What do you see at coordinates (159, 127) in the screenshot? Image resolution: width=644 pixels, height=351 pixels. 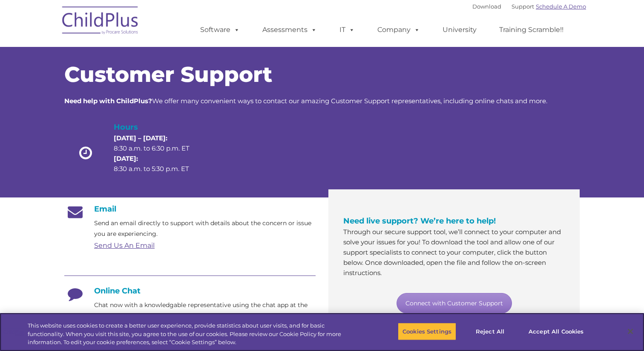 I see `h4: Hours` at bounding box center [159, 127].